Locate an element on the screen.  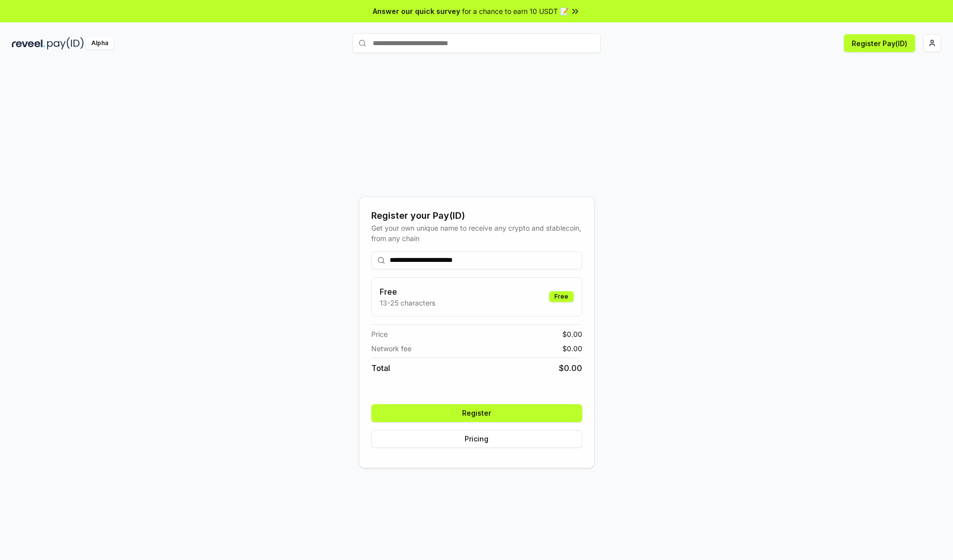
button: Register Pay(ID) is located at coordinates (879, 43).